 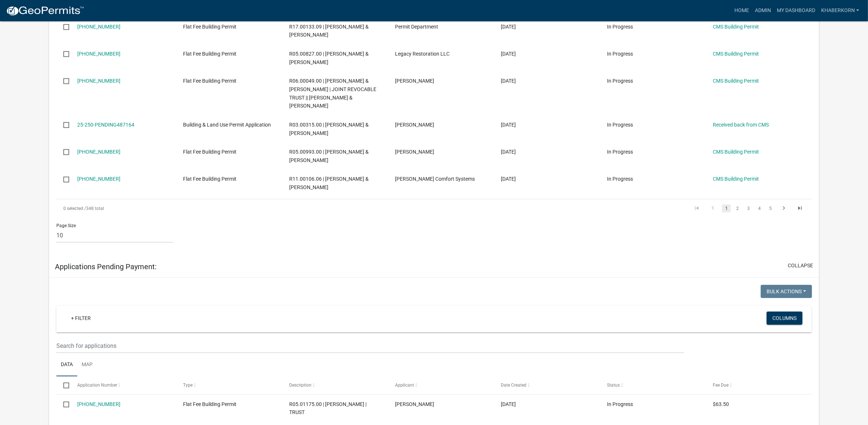 What do you see at coordinates (329, 156) in the screenshot?
I see `span: R05.00993.00 | KEVIN L & CYNTHIA J FUERSTNEAU` at bounding box center [329, 156].